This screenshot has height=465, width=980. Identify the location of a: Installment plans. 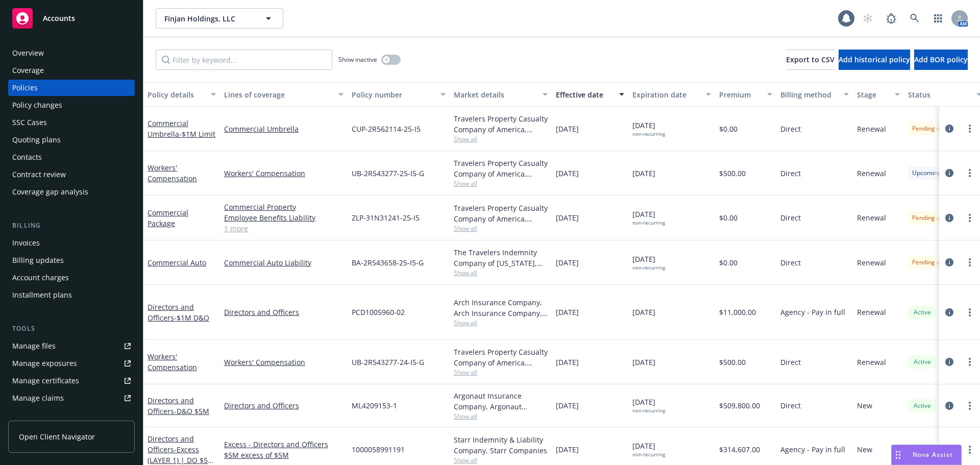
(72, 295).